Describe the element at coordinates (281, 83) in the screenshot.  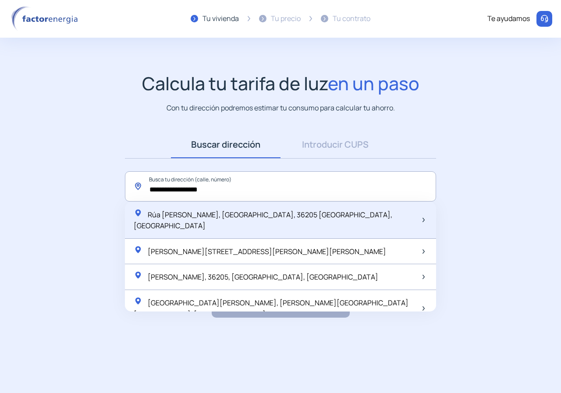
I see `h1: Calcula tu tarifa de luz` at that location.